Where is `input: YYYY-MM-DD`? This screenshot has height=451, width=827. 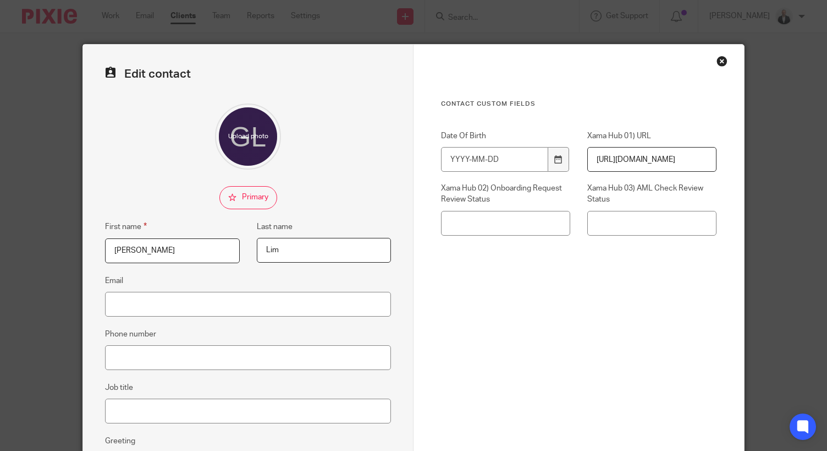 input: YYYY-MM-DD is located at coordinates (495, 159).